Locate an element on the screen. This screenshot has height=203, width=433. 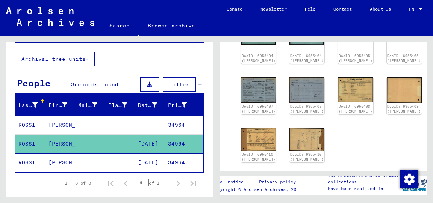
mat-header-cell: Prisoner # is located at coordinates (184, 105).